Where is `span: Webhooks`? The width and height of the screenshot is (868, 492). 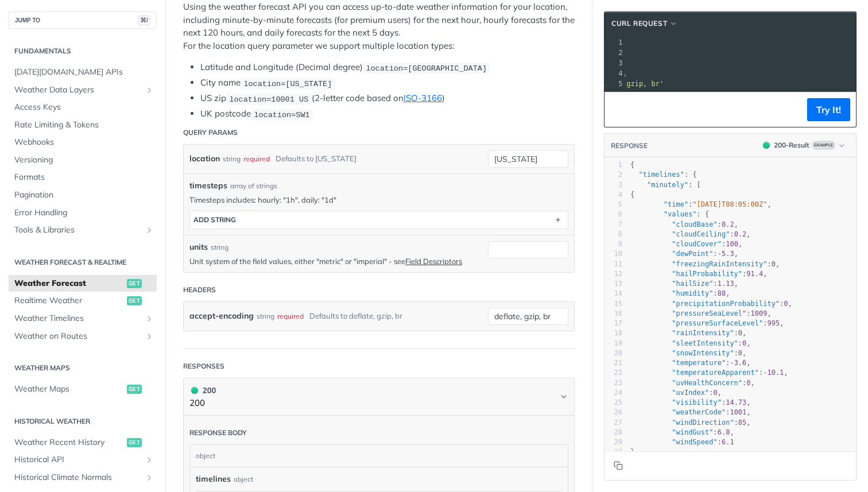
span: Webhooks is located at coordinates (84, 142).